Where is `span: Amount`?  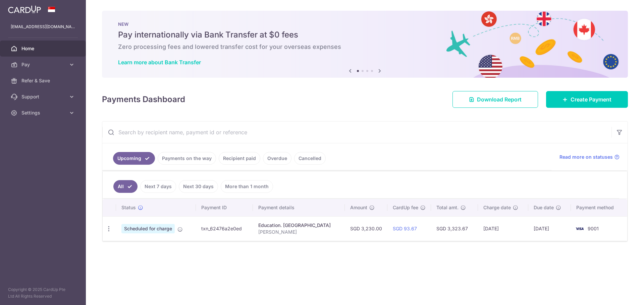
span: Amount is located at coordinates (359, 208).